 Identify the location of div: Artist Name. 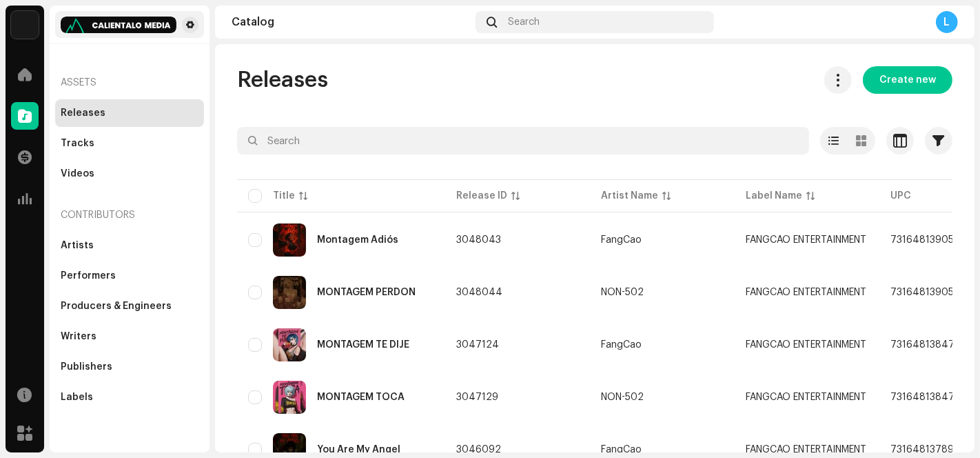
(629, 196).